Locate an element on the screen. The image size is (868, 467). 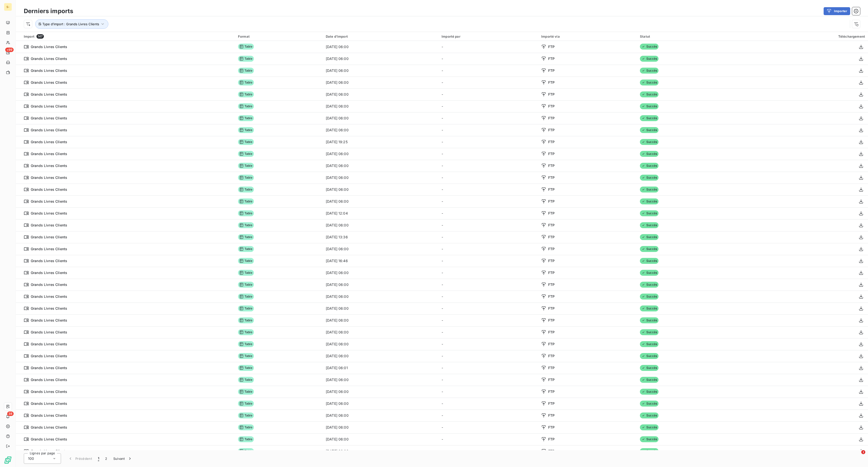
button: Précédent is located at coordinates (80, 458).